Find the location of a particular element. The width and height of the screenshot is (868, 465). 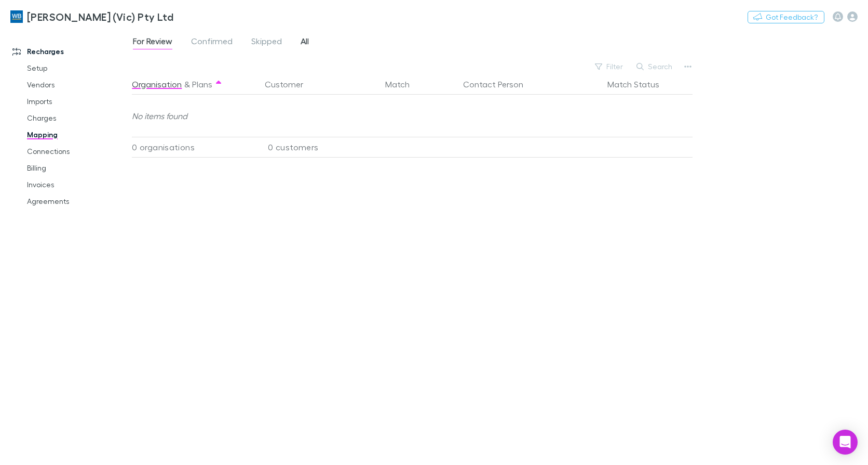

a: Invoices is located at coordinates (77, 185).